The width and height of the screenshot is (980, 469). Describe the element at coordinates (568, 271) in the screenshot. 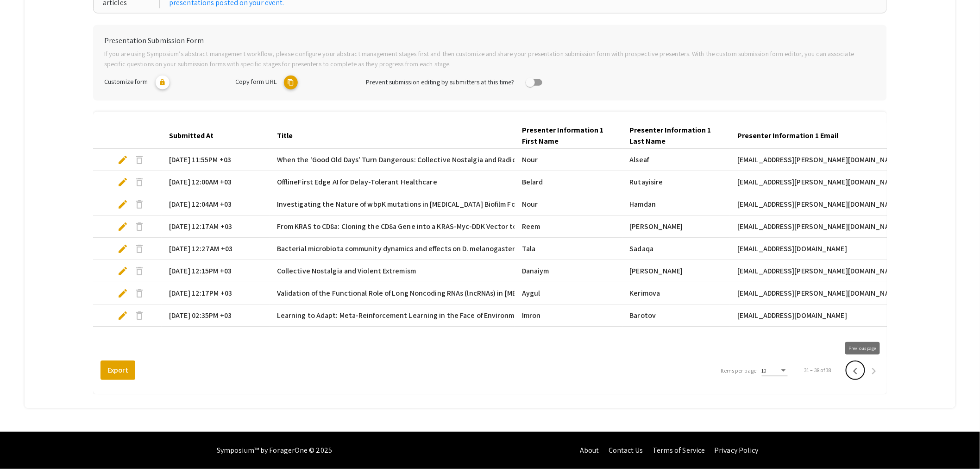

I see `mat-cell: Danaiym` at that location.